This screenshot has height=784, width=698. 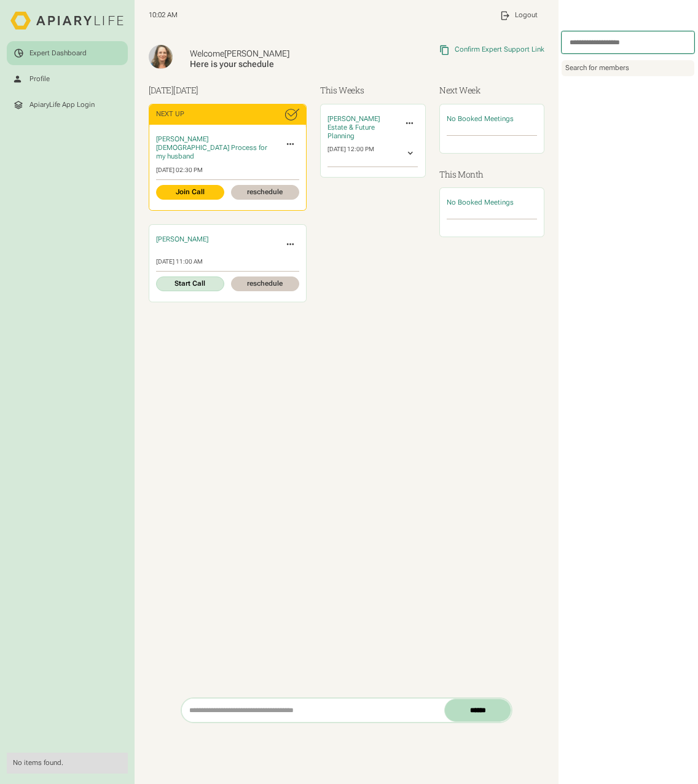 What do you see at coordinates (190, 284) in the screenshot?
I see `a: Start Call` at bounding box center [190, 284].